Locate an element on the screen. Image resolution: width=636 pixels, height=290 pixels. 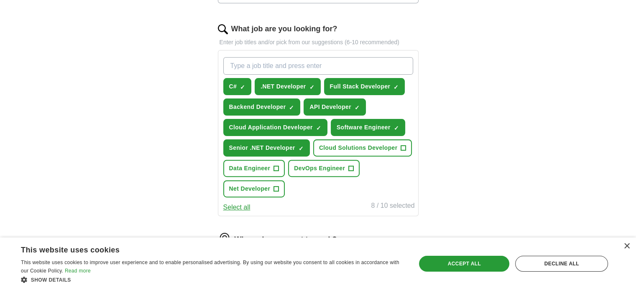
div: Decline all is located at coordinates (561, 264).